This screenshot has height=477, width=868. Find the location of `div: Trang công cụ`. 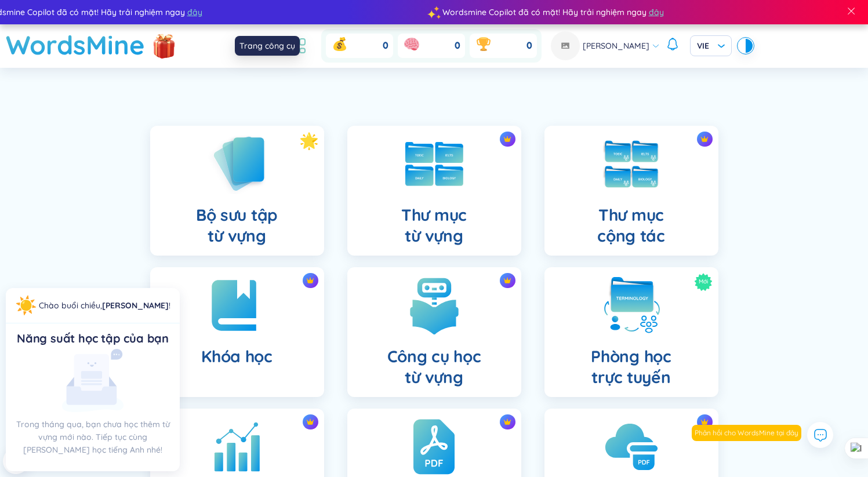

div: Trang công cụ is located at coordinates (268, 46).